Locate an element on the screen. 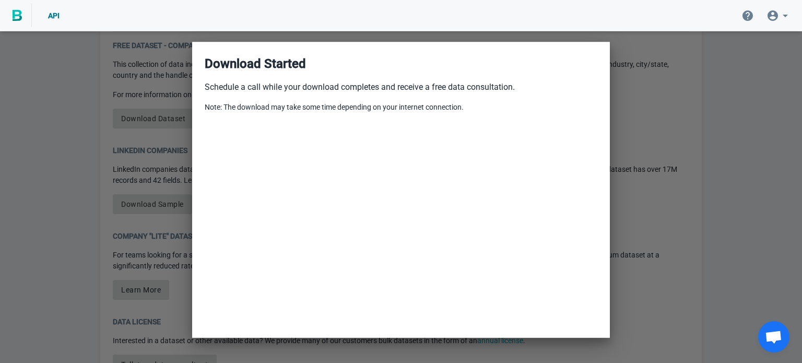 This screenshot has height=363, width=802. a: Open chat is located at coordinates (773, 337).